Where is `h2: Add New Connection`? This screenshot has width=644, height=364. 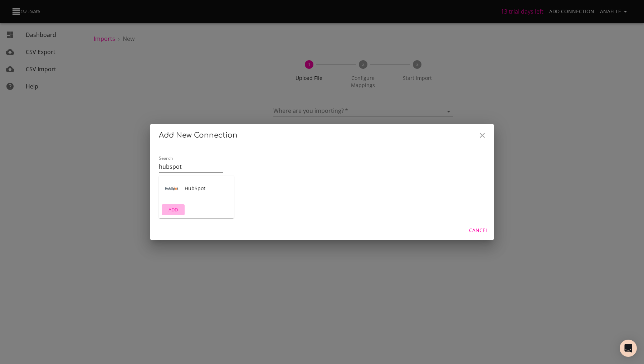
h2: Add New Connection is located at coordinates (322, 135).